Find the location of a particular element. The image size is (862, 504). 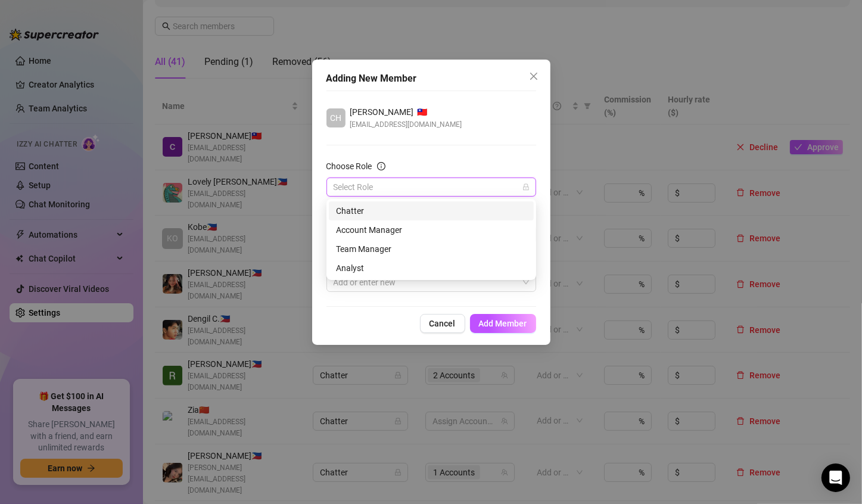

div: Account Manager is located at coordinates (431, 230).